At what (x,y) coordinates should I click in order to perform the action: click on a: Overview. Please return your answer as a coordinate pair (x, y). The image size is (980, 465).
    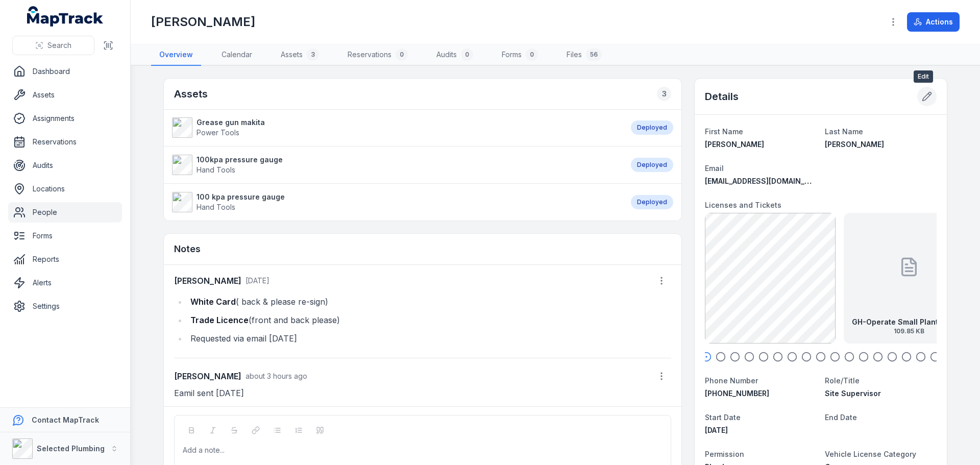
    Looking at the image, I should click on (176, 55).